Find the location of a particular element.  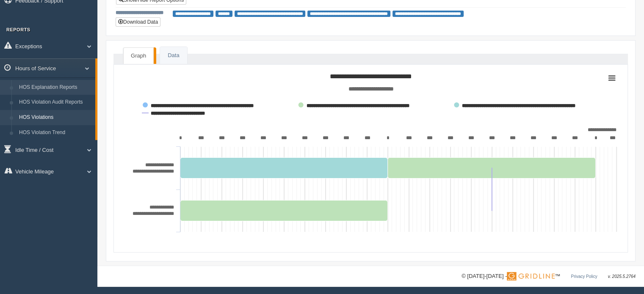

a: HOS Violations is located at coordinates (55, 118).